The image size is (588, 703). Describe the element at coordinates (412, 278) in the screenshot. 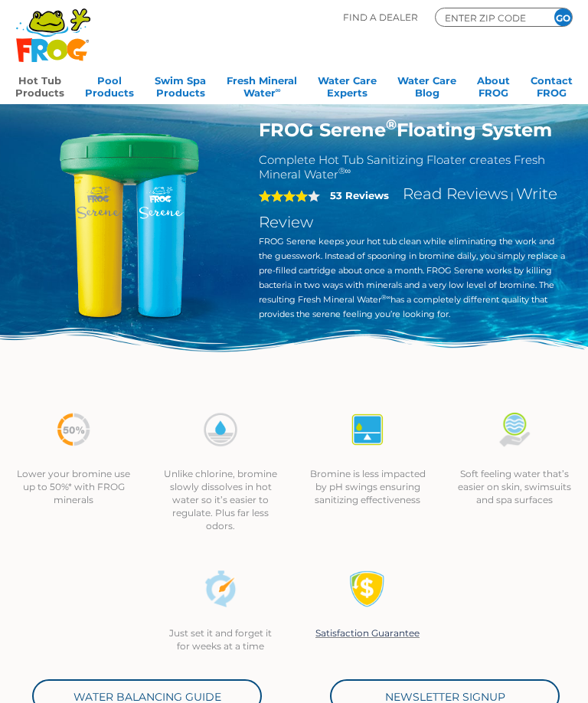

I see `p: FROG Serene keeps your hot tub clean while eliminating the work and the guesswork. Instead of spo...` at that location.